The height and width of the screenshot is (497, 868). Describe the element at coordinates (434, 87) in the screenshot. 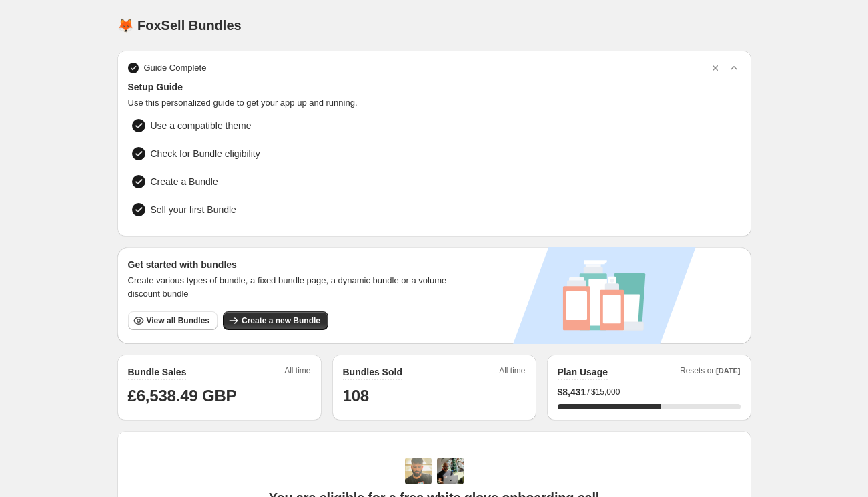

I see `span: Setup Guide` at that location.